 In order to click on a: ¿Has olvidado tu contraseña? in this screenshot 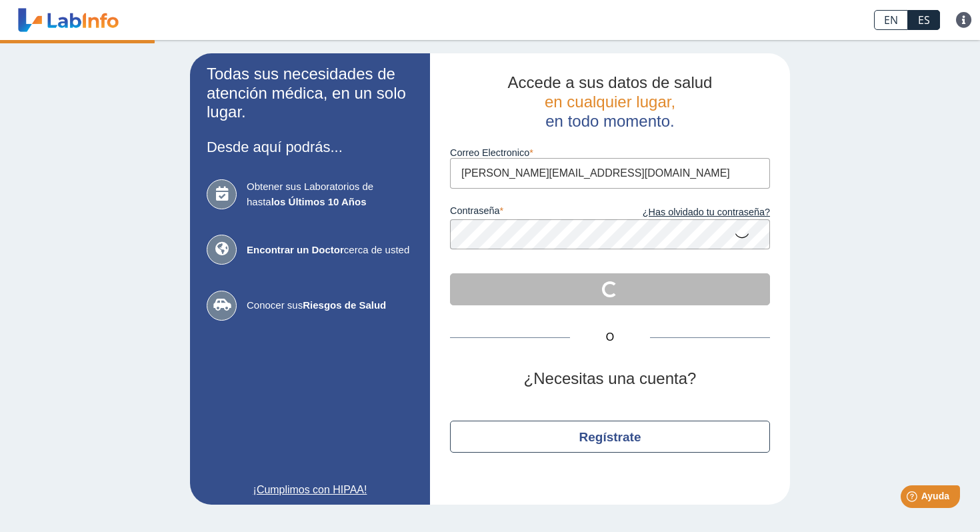, I will do `click(690, 213)`.